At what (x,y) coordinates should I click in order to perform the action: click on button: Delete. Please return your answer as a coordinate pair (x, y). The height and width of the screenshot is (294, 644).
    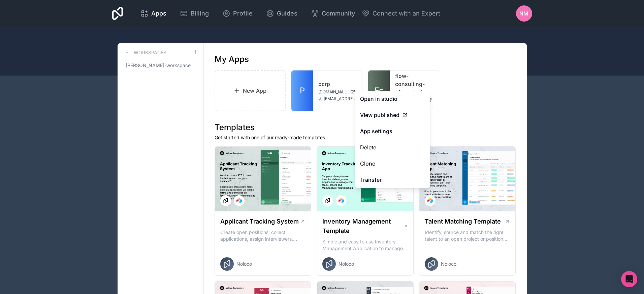
    Looking at the image, I should click on (392, 147).